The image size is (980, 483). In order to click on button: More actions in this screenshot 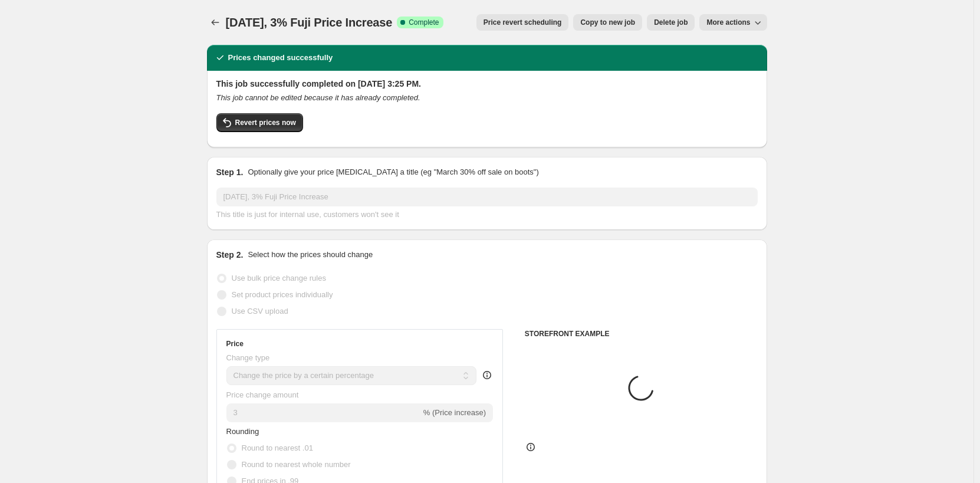, I will do `click(733, 22)`.